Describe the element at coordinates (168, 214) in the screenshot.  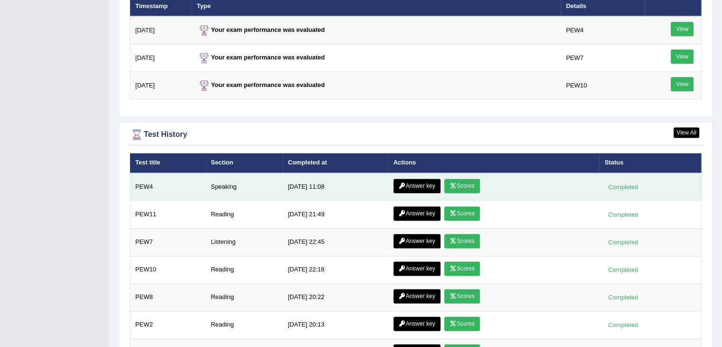
I see `td: PEW11` at that location.